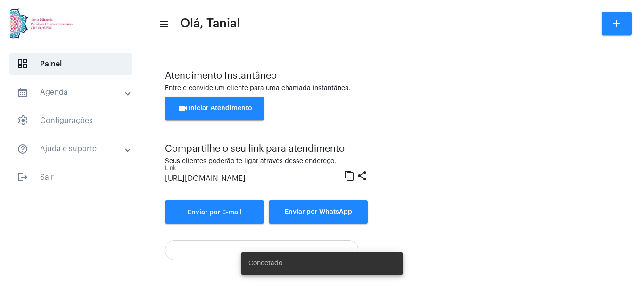 This screenshot has width=644, height=286. What do you see at coordinates (71, 177) in the screenshot?
I see `span: Sair` at bounding box center [71, 177].